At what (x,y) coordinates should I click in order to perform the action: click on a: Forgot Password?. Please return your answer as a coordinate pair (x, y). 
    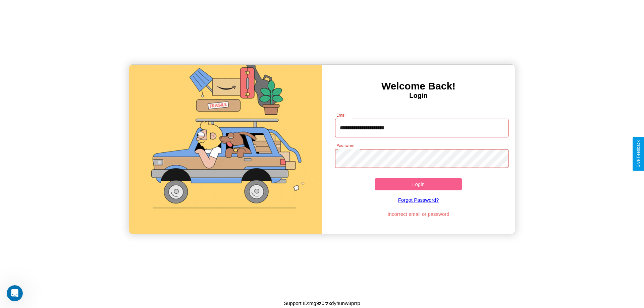
    Looking at the image, I should click on (419, 200).